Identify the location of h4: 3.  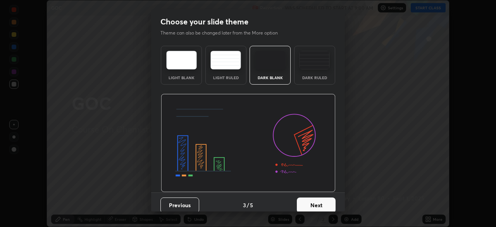
(245, 205).